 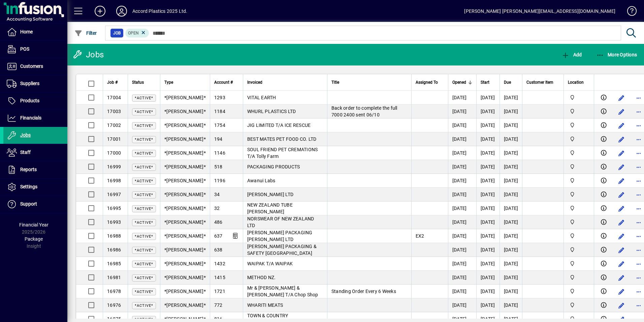 What do you see at coordinates (617, 54) in the screenshot?
I see `span: More Options` at bounding box center [617, 54].